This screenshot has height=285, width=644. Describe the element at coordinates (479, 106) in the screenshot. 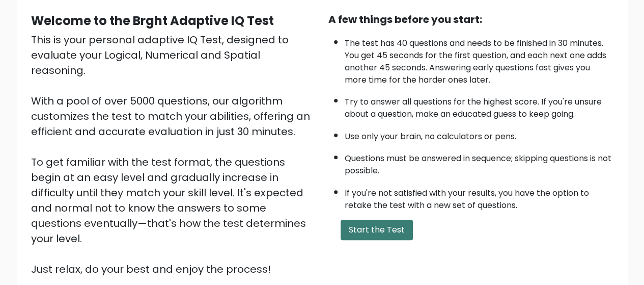

I see `li: Try to answer all questions for the highest score. If you're unsure about a question, make an edu...` at that location.